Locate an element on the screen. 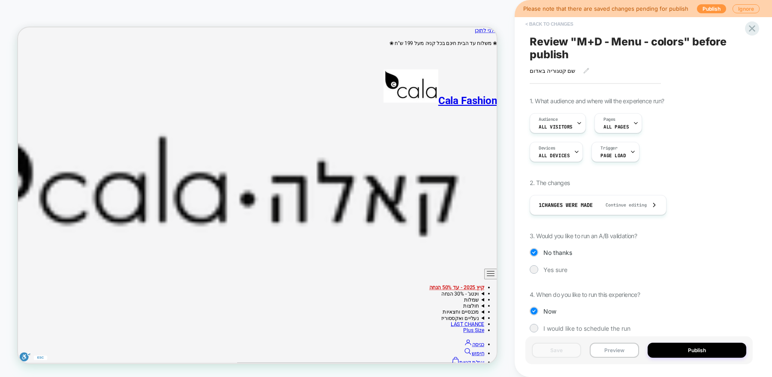 The image size is (772, 377). span: Review " M+D - Menu - colors " before publish is located at coordinates (639, 48).